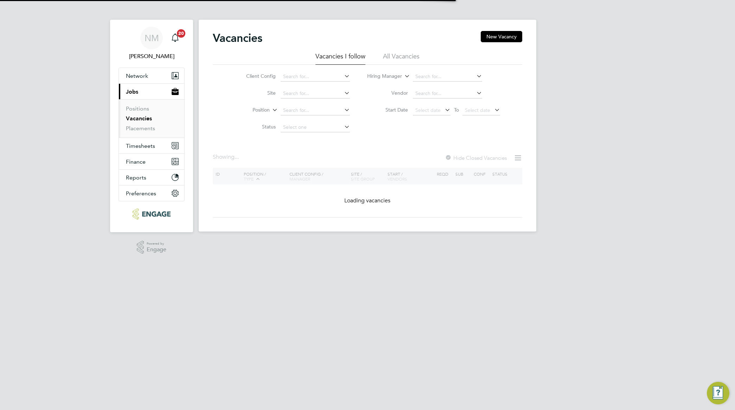 The width and height of the screenshot is (735, 410). What do you see at coordinates (152, 91) in the screenshot?
I see `button: Jobs` at bounding box center [152, 91].